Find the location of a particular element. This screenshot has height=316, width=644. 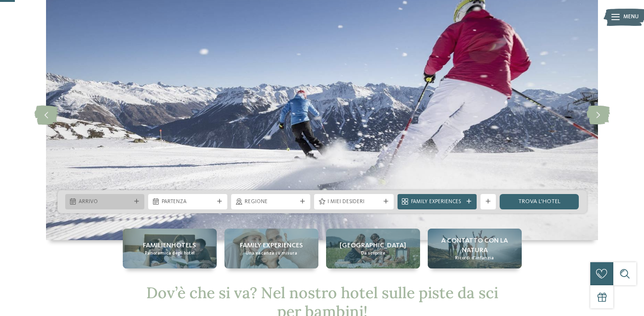

span: Family Experiences is located at coordinates (437, 202).